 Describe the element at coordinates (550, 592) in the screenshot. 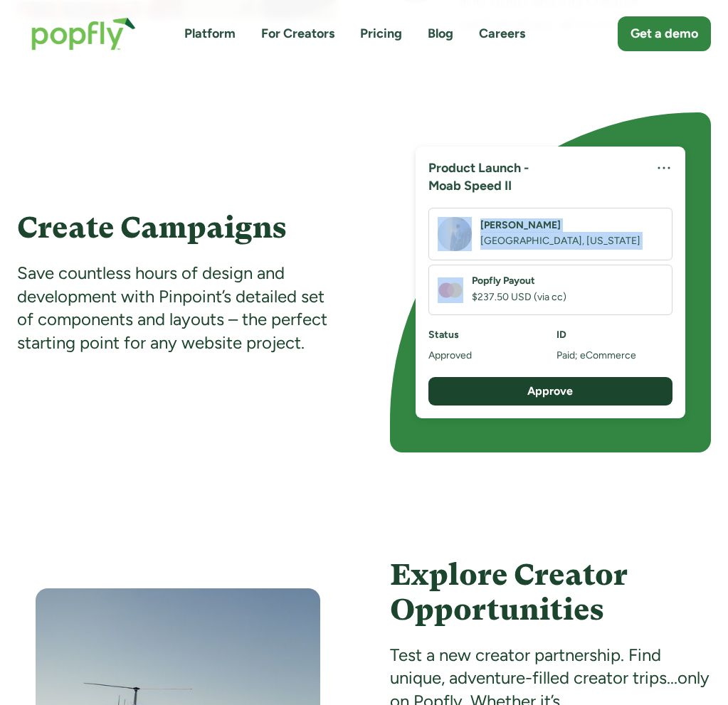

I see `h4: Explore Creator Opportunities` at that location.